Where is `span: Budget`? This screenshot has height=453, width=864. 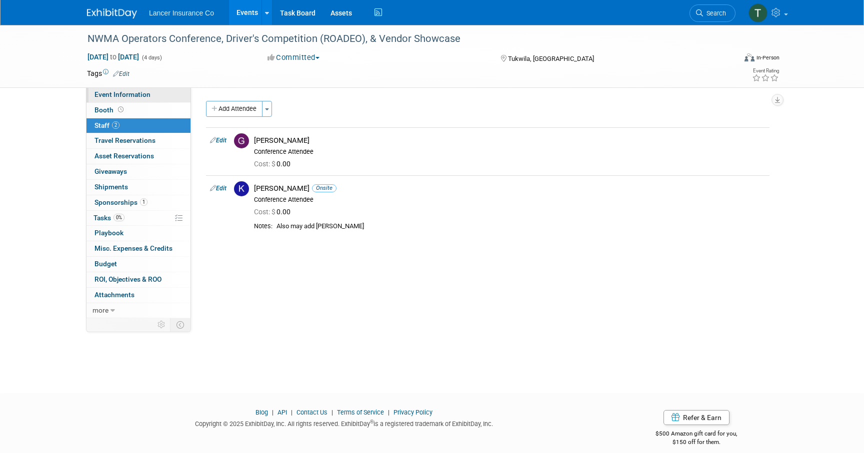
span: Budget is located at coordinates (105, 264).